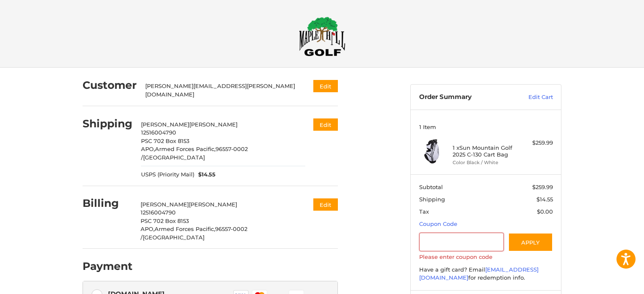  Describe the element at coordinates (168, 175) in the screenshot. I see `span: USPS (Priority Mail)` at that location.